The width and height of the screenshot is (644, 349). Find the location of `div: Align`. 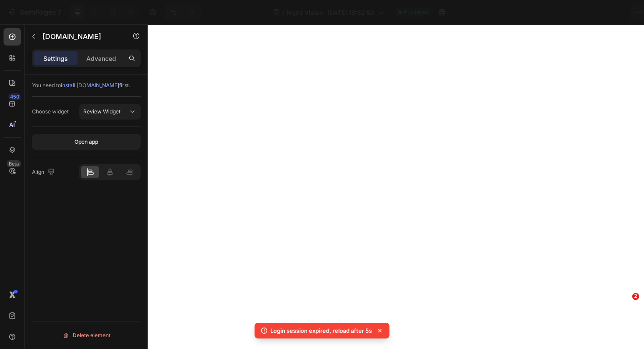

div: Align is located at coordinates (44, 172).